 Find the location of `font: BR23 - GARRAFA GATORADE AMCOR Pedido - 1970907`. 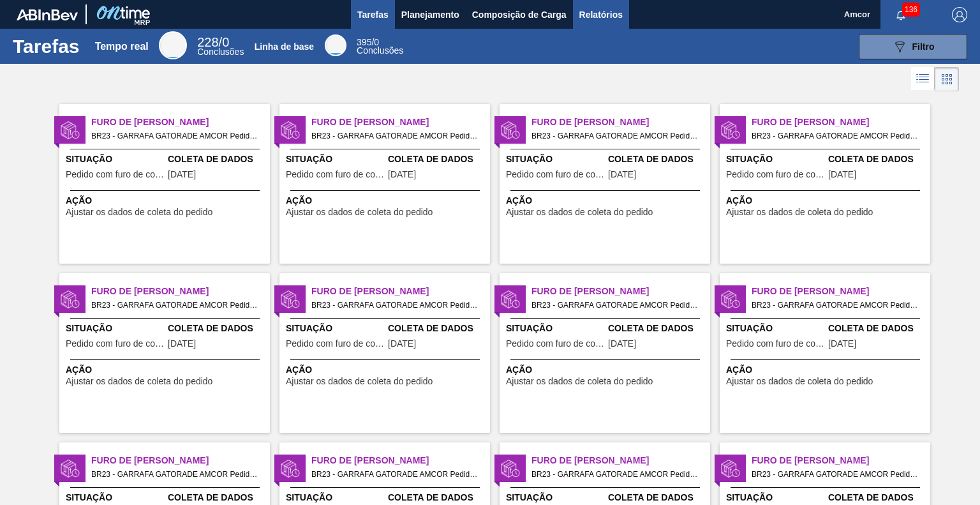

font: BR23 - GARRAFA GATORADE AMCOR Pedido - 1970907 is located at coordinates (851, 305).